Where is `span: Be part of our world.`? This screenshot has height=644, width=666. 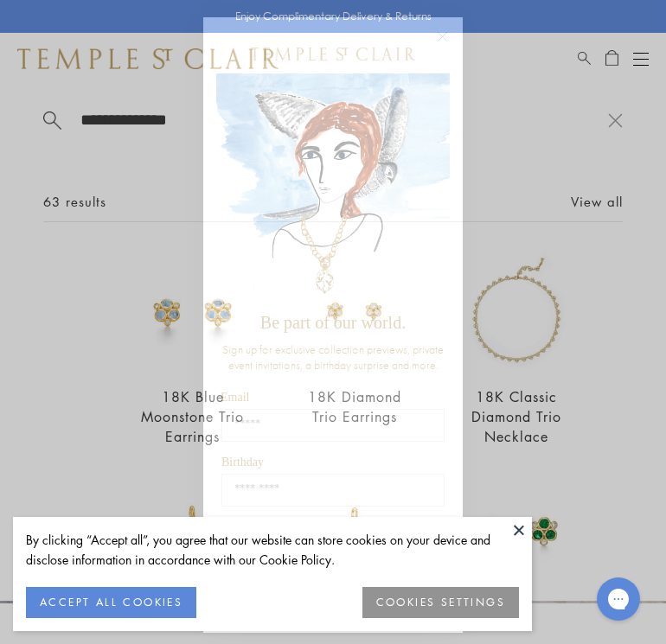
span: Be part of our world. is located at coordinates (333, 323).